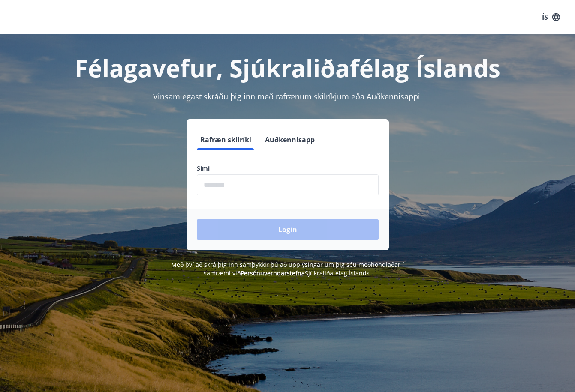  What do you see at coordinates (288, 68) in the screenshot?
I see `h1: Félagavefur, Sjúkraliðafélag Íslands` at bounding box center [288, 68].